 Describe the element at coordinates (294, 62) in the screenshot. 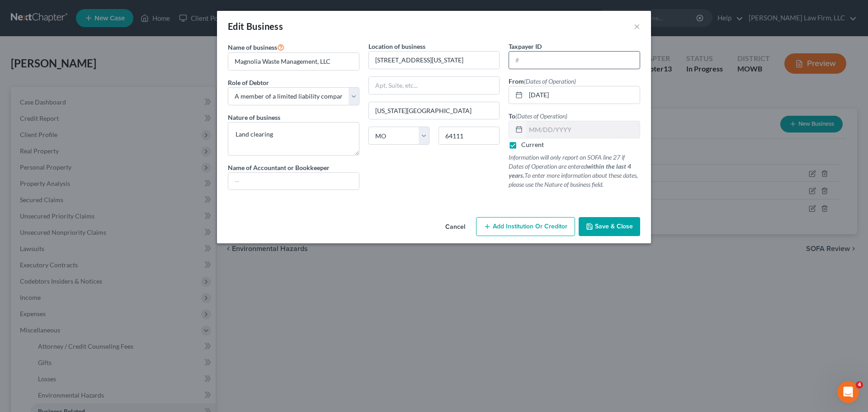

I see `input: Enter name...` at that location.